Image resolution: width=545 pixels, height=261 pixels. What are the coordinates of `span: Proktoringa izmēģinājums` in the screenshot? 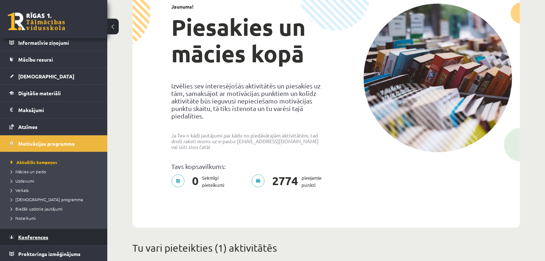 It's located at (49, 254).